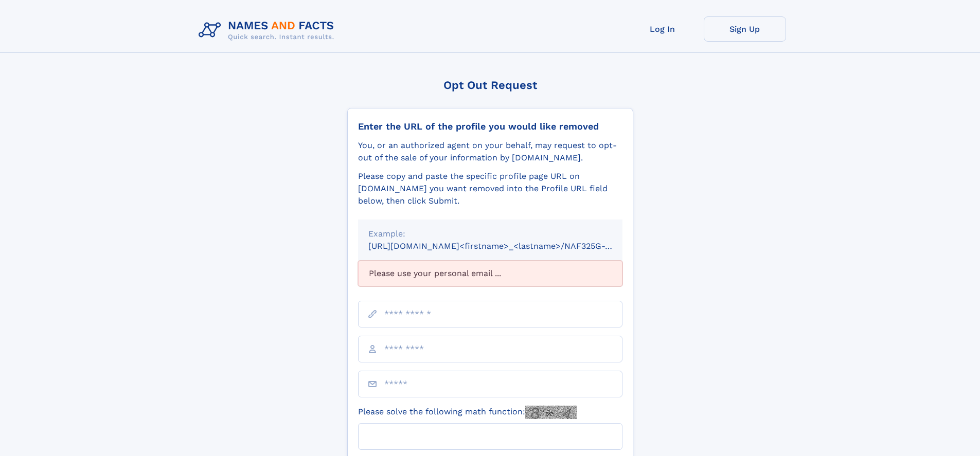 The image size is (980, 456). Describe the element at coordinates (490, 234) in the screenshot. I see `div: Example:` at that location.